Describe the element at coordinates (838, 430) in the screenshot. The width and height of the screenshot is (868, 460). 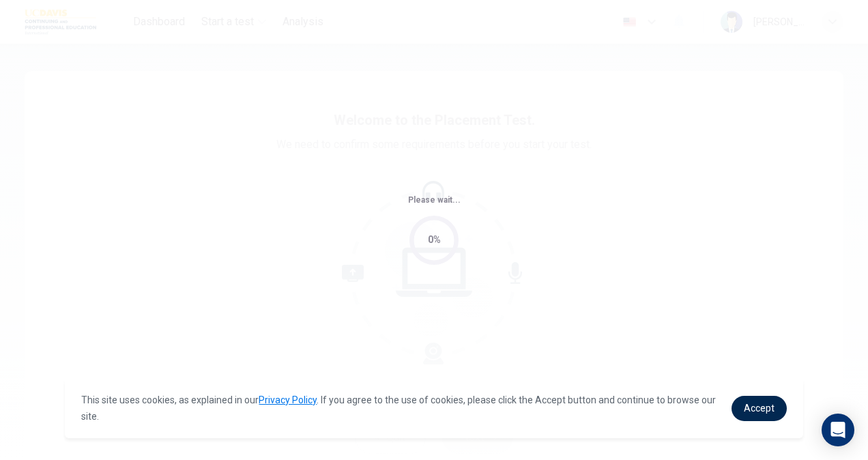
I see `div: Open Intercom Messenger` at that location.